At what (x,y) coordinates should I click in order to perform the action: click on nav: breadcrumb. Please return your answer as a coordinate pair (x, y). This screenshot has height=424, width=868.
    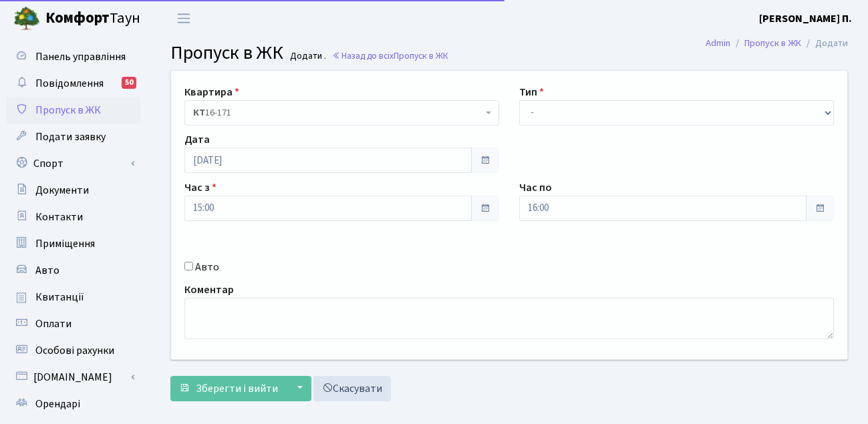
    Looking at the image, I should click on (777, 44).